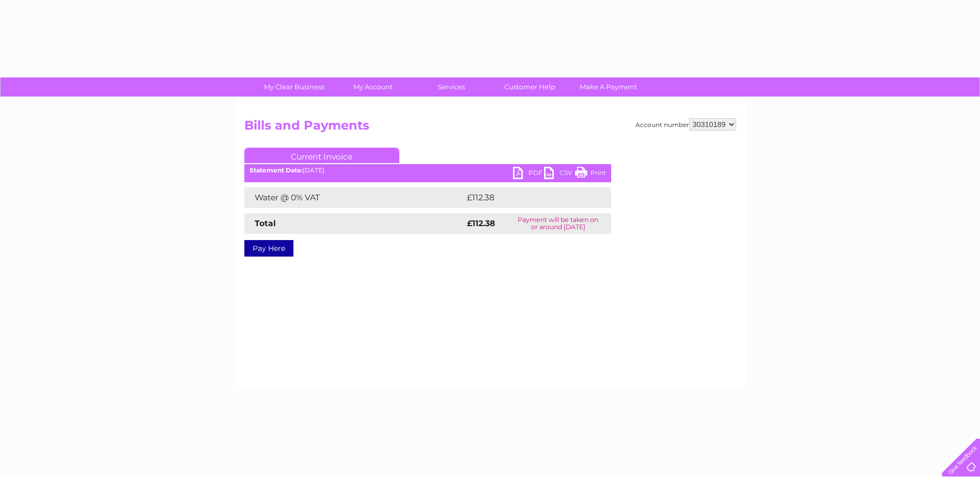 Image resolution: width=980 pixels, height=477 pixels. I want to click on strong: Total, so click(265, 223).